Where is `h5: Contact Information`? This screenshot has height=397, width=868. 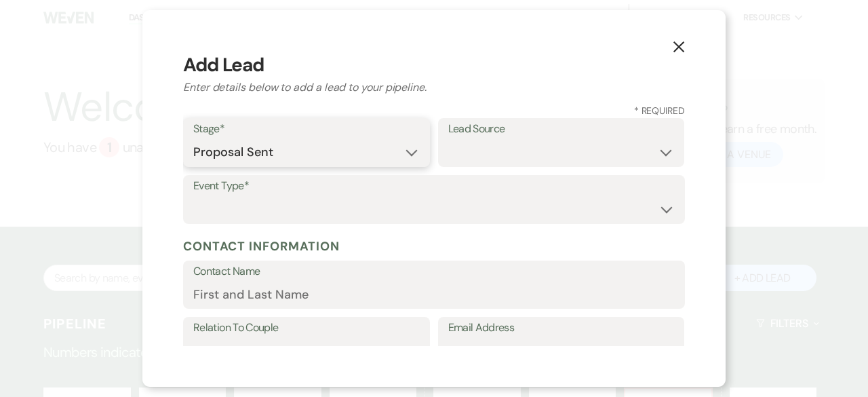 h5: Contact Information is located at coordinates (434, 246).